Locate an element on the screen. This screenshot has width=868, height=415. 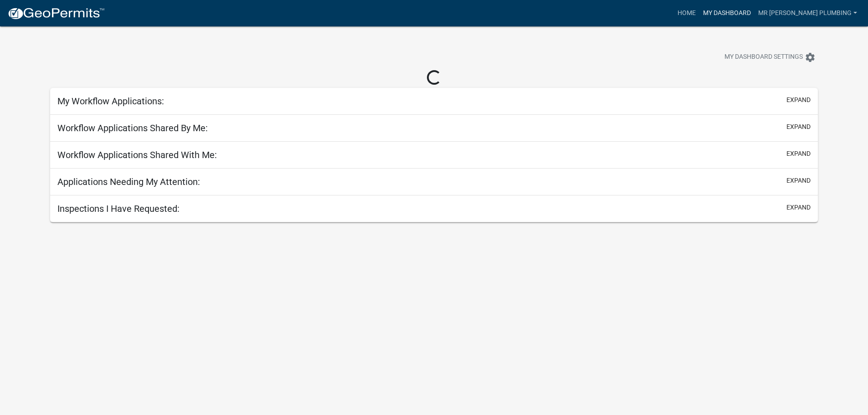
a: My Dashboard is located at coordinates (727, 13).